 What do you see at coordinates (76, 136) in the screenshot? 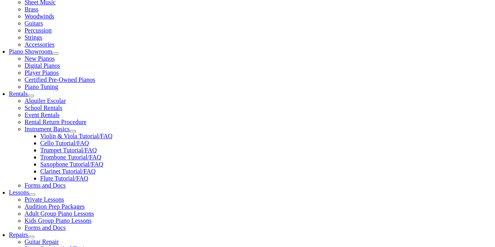
I see `span: Violin & Viola Tutorial/FAQ` at bounding box center [76, 136].